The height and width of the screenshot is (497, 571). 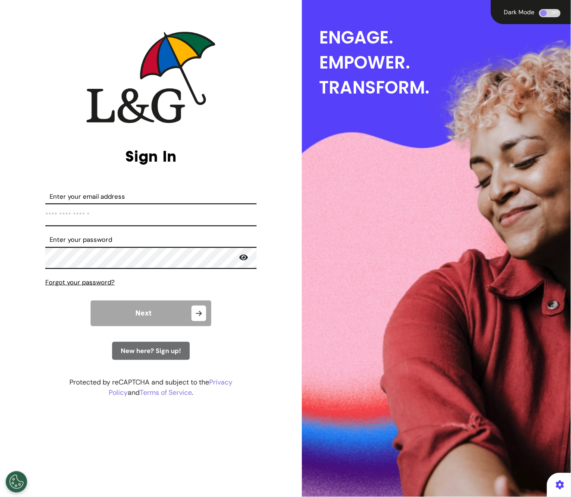 I want to click on label: Enter your email address, so click(x=151, y=197).